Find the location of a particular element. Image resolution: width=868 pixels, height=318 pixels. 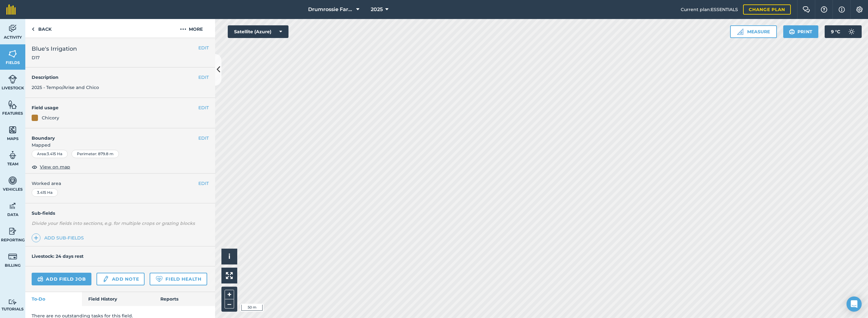

div: Open Intercom Messenger is located at coordinates (854, 304).